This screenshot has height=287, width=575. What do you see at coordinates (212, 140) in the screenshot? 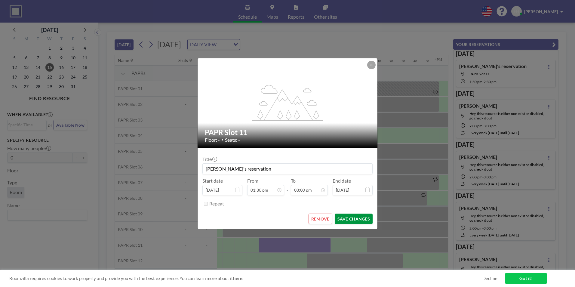
I see `span: Floor: -` at bounding box center [212, 140].